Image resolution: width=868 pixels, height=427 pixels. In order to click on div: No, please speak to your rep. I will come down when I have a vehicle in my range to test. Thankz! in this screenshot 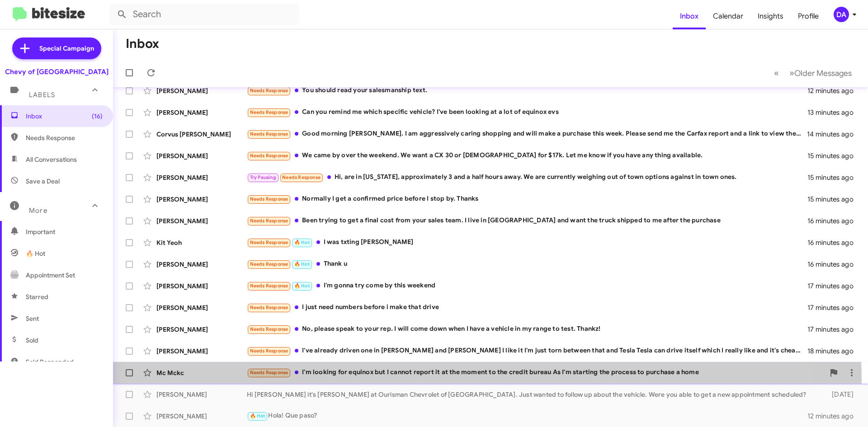, I will do `click(527, 329)`.